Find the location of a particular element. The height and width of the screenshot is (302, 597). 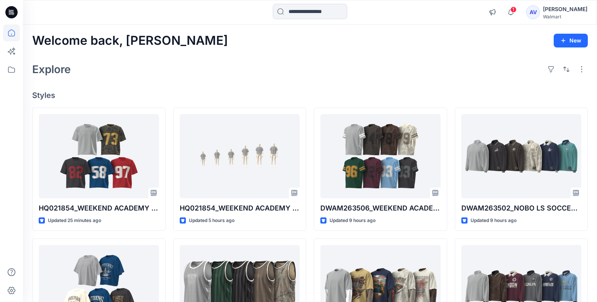

h4: Styles is located at coordinates (310, 95).